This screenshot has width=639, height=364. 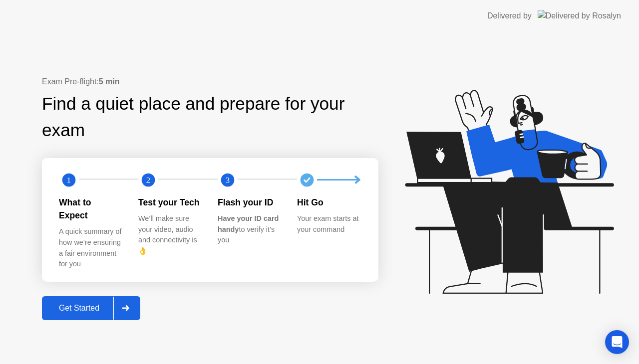 What do you see at coordinates (249, 229) in the screenshot?
I see `div: to verify it’s you` at bounding box center [249, 229].